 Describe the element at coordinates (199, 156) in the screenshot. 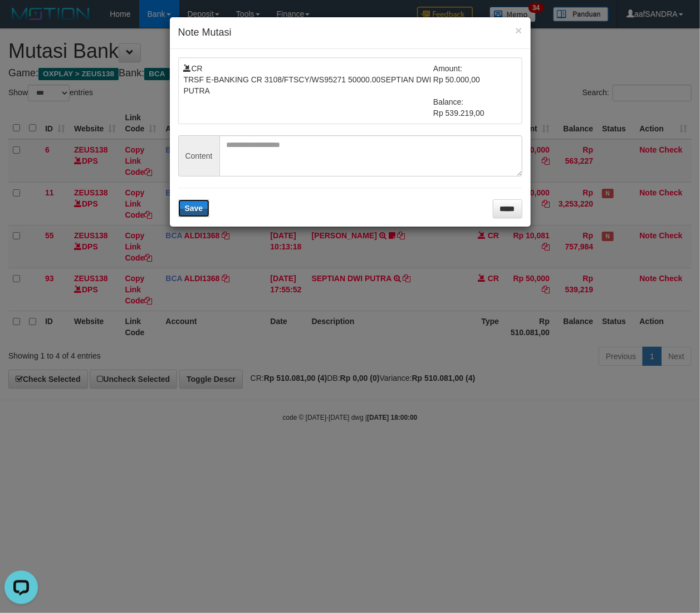

I see `span: Content` at that location.